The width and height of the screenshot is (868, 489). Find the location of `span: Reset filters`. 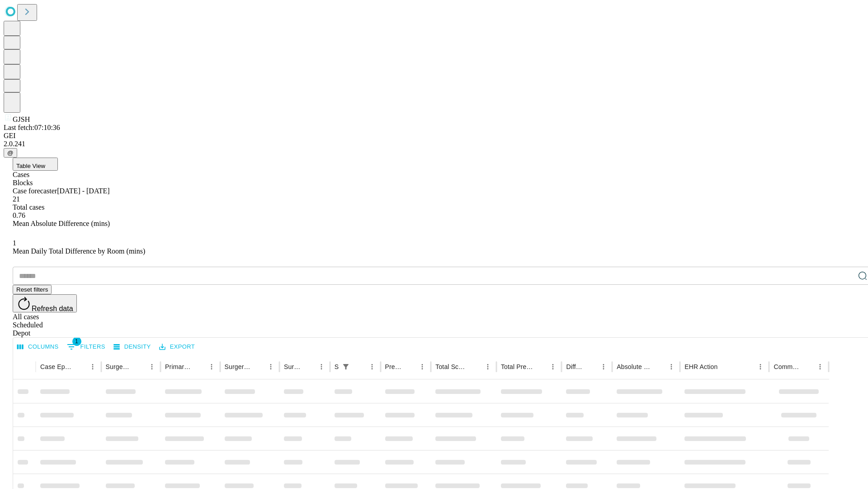

span: Reset filters is located at coordinates (32, 289).